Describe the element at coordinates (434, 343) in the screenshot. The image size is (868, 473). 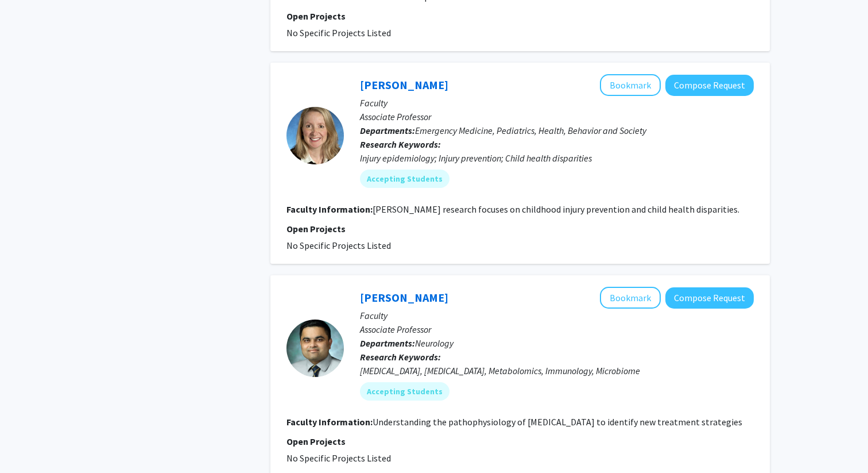
I see `span: Neurology` at that location.